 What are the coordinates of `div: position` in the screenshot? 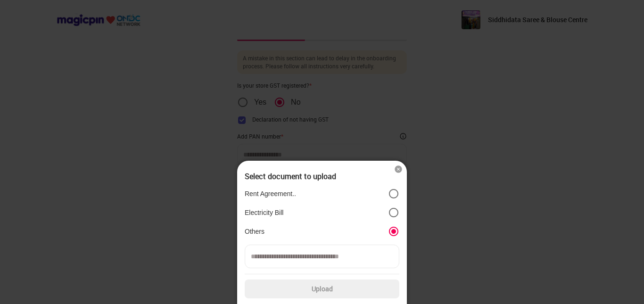 It's located at (322, 213).